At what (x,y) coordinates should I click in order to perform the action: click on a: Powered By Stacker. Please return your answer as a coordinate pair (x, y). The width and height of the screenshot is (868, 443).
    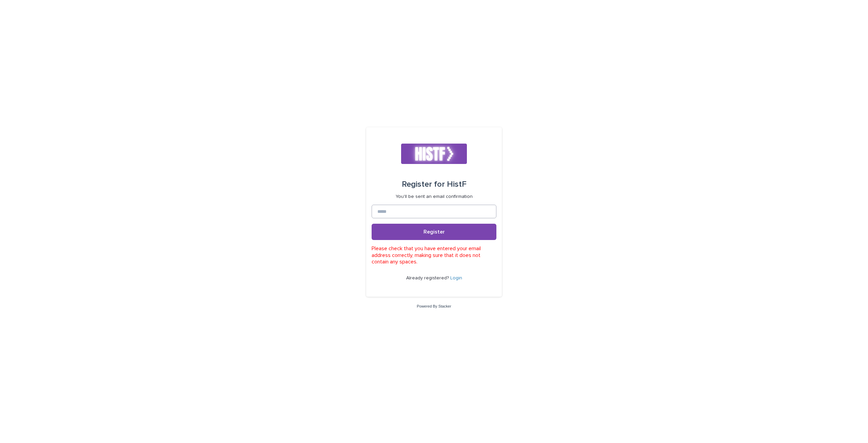
    Looking at the image, I should click on (434, 306).